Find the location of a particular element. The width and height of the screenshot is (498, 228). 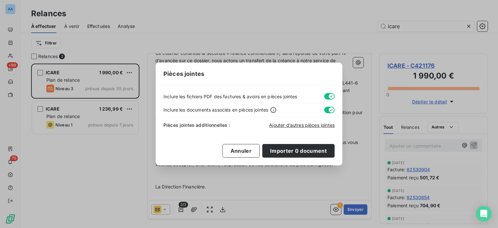

button: Annuler is located at coordinates (241, 151).